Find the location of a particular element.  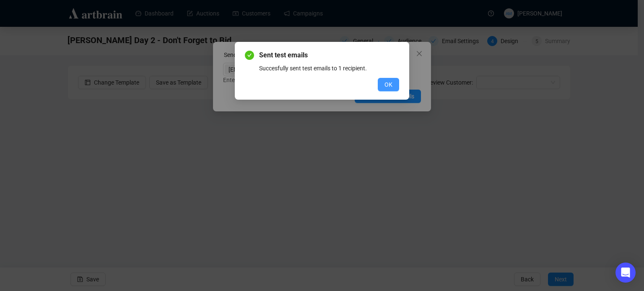

div: Open Intercom Messenger is located at coordinates (626, 273).